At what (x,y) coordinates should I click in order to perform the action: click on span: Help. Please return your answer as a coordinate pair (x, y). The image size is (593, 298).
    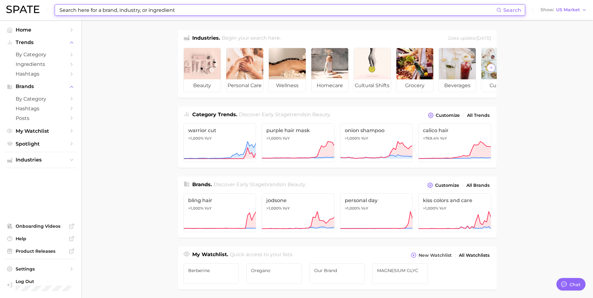
    Looking at the image, I should click on (41, 239).